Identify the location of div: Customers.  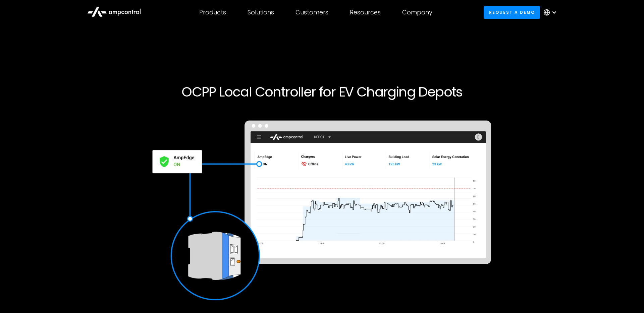
(312, 12).